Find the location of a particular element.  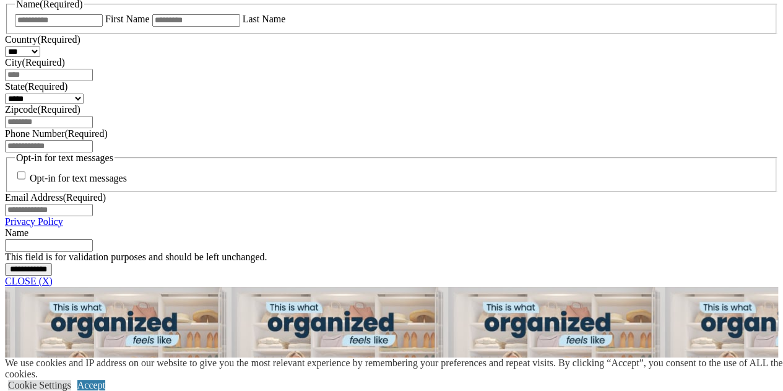

label: Name is located at coordinates (17, 232).